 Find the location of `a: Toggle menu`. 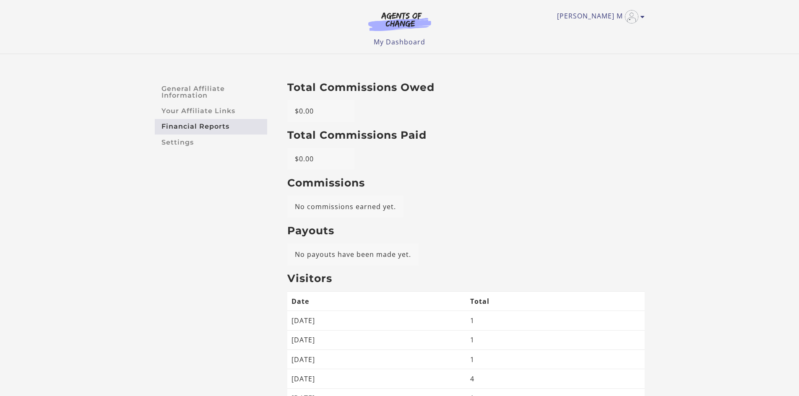

a: Toggle menu is located at coordinates (598, 17).